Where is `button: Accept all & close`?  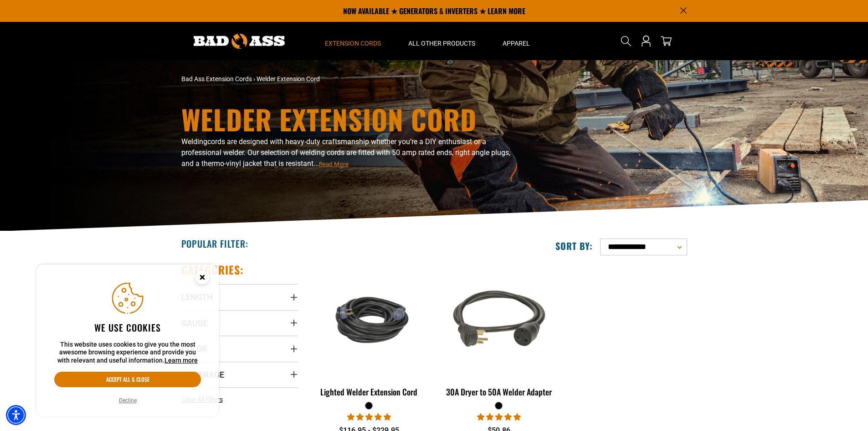 button: Accept all & close is located at coordinates (128, 379).